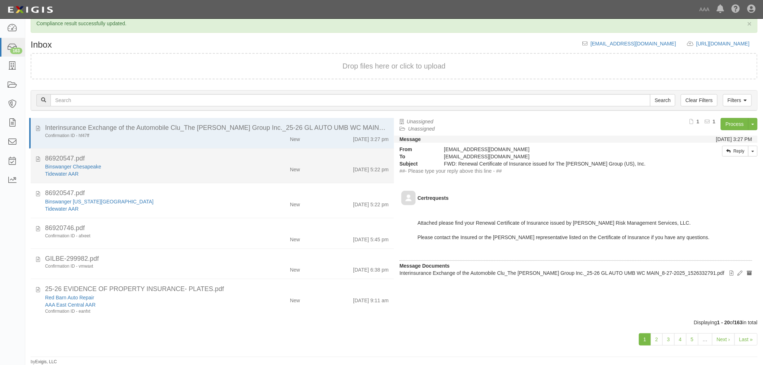 The image size is (763, 365). I want to click on b: 163, so click(738, 322).